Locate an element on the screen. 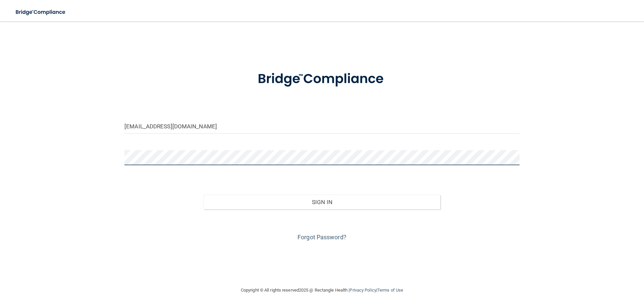  a: Terms of Use is located at coordinates (390, 290).